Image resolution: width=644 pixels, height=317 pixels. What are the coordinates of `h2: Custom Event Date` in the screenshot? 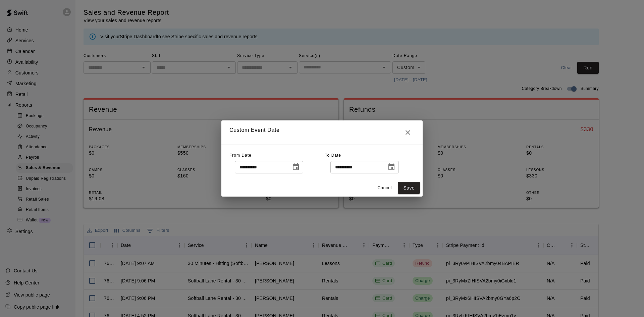 It's located at (322, 132).